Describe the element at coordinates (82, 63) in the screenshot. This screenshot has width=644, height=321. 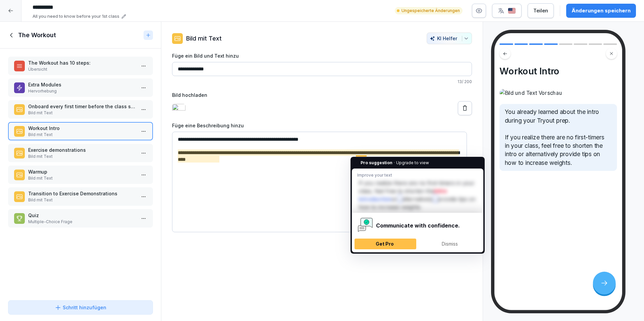
I see `p: The Workout has 10 steps:` at that location.